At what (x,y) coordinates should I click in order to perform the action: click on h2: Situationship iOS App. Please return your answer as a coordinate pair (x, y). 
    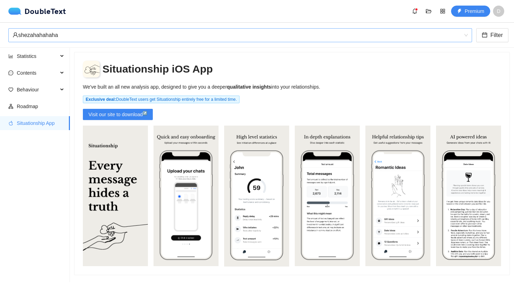
    Looking at the image, I should click on (158, 69).